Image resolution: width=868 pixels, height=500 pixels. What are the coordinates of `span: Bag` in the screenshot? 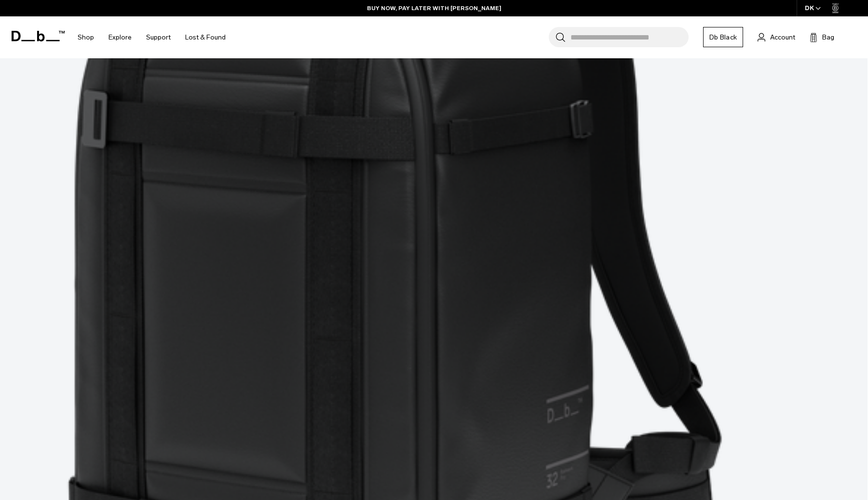 It's located at (828, 37).